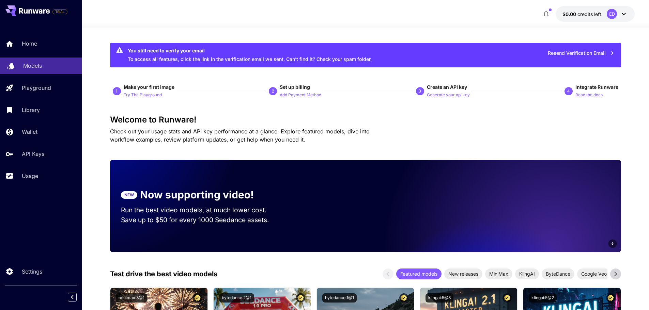 The image size is (649, 310). What do you see at coordinates (301, 95) in the screenshot?
I see `p: Add Payment Method` at bounding box center [301, 95].